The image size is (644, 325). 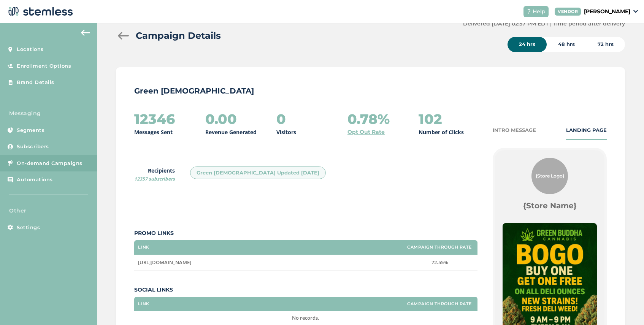 I want to click on label: Social Links, so click(x=305, y=290).